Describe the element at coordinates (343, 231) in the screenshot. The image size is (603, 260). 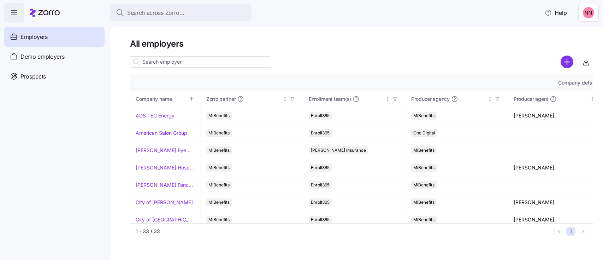
I see `div: 1 - 33 / 33` at that location.